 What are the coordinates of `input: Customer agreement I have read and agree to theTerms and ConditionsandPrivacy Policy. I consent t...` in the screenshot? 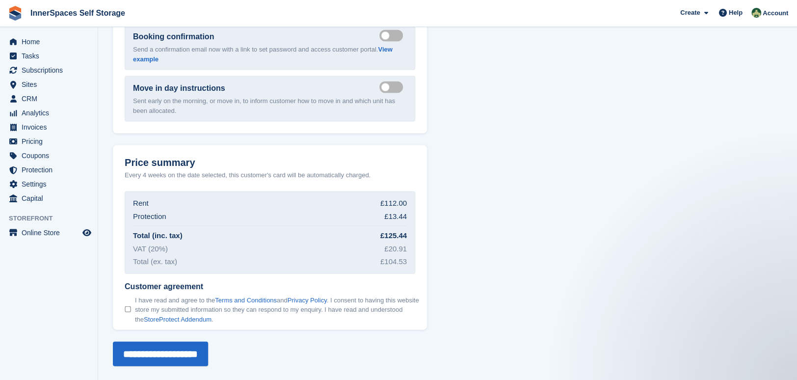 It's located at (128, 309).